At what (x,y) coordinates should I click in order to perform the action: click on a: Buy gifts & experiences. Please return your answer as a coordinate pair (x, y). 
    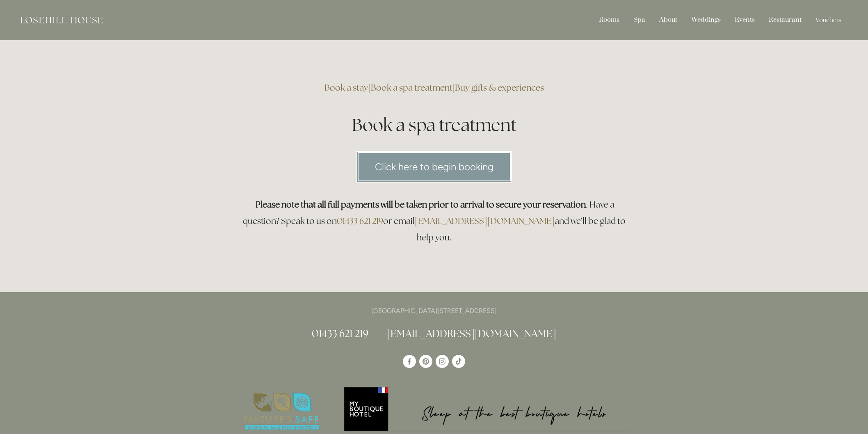
    Looking at the image, I should click on (499, 87).